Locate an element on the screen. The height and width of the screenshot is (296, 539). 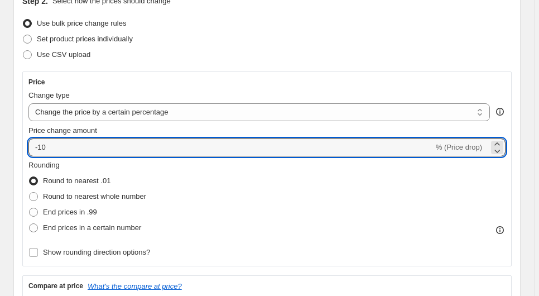
i: What's the compare at price? is located at coordinates (135, 286).